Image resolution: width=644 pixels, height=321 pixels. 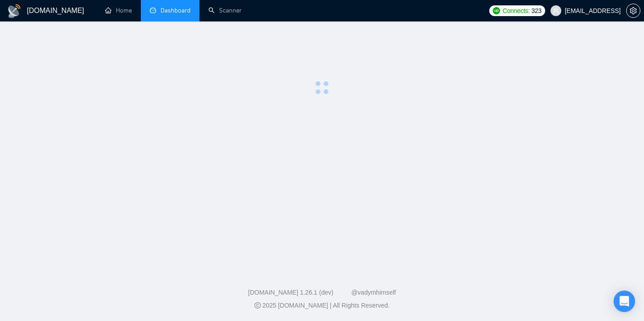 What do you see at coordinates (225, 10) in the screenshot?
I see `a: searchScanner` at bounding box center [225, 10].